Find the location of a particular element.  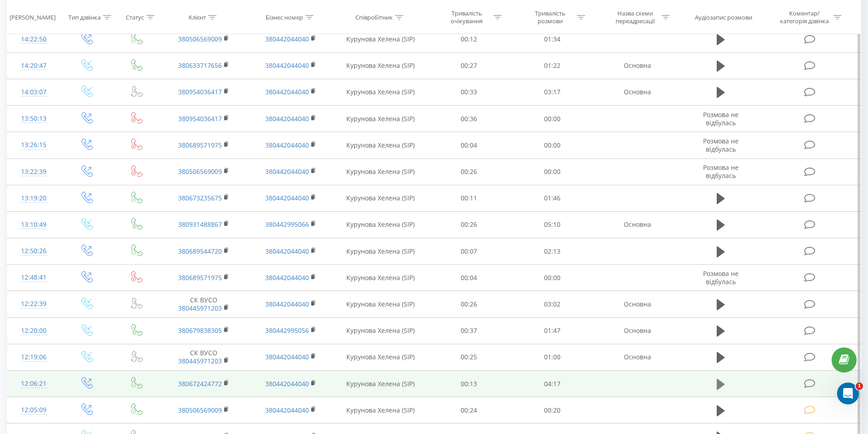

a: 380673235675 is located at coordinates (200, 198).